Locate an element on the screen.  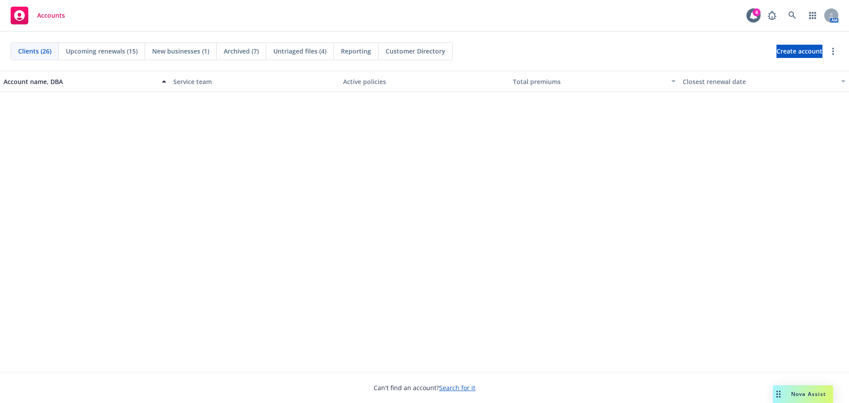
a: Accounts is located at coordinates (38, 15).